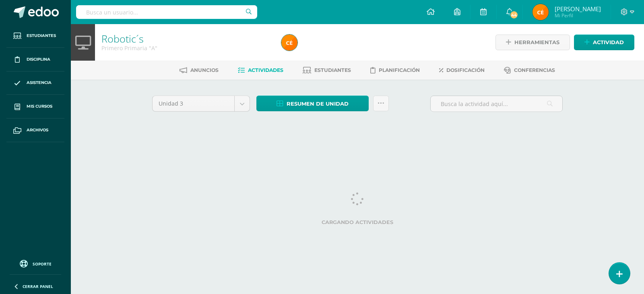 Image resolution: width=644 pixels, height=294 pixels. What do you see at coordinates (466, 70) in the screenshot?
I see `span: Dosificación` at bounding box center [466, 70].